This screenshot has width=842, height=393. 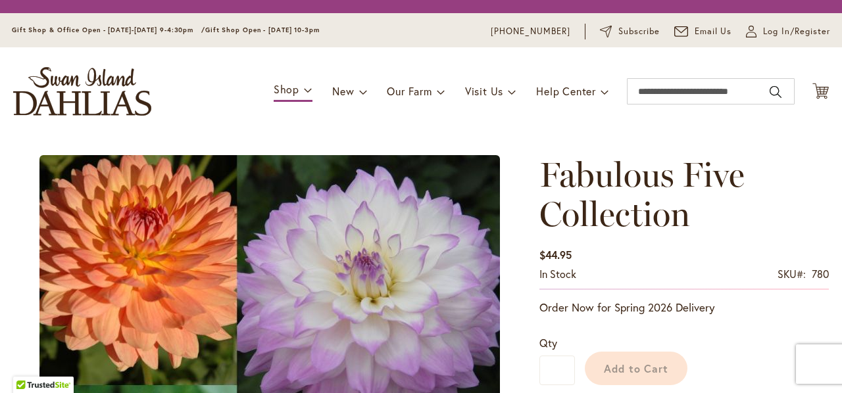 What do you see at coordinates (566, 91) in the screenshot?
I see `span: Help Center` at bounding box center [566, 91].